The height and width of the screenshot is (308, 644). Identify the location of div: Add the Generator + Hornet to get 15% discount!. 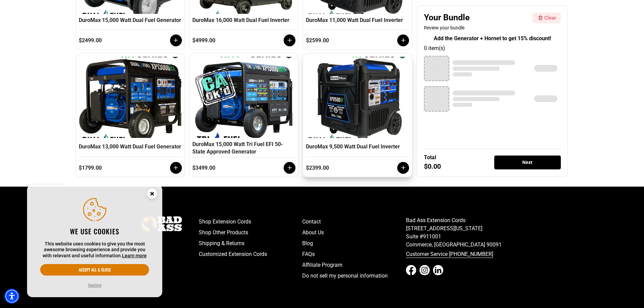
(492, 39).